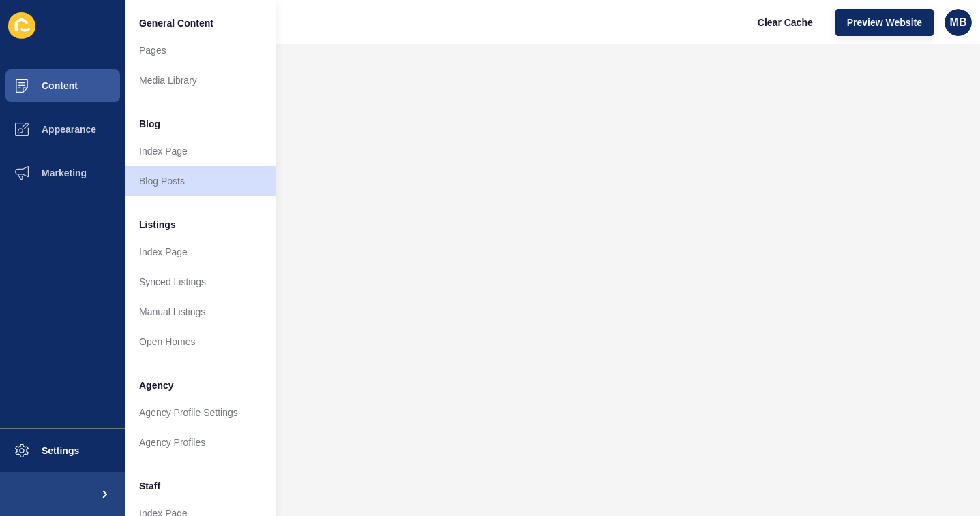 The width and height of the screenshot is (980, 516). I want to click on a: Pages, so click(200, 51).